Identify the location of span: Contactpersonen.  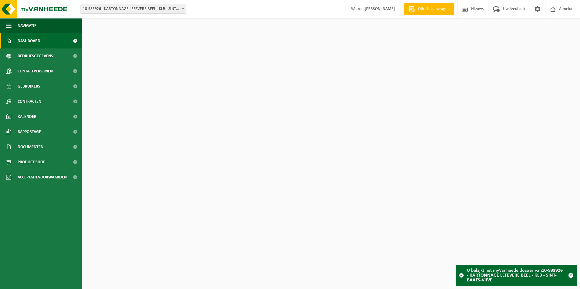
(35, 71).